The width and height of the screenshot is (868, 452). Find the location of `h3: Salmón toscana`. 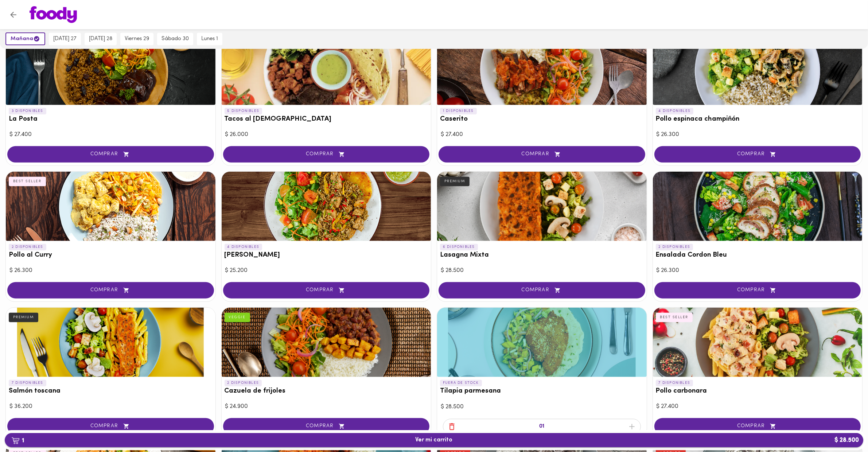

h3: Salmón toscana is located at coordinates (111, 391).